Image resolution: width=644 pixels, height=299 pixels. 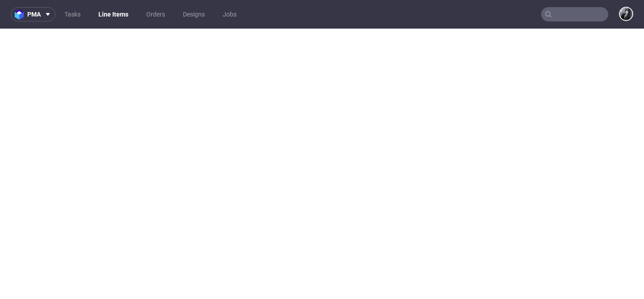 I want to click on button: pma, so click(x=33, y=14).